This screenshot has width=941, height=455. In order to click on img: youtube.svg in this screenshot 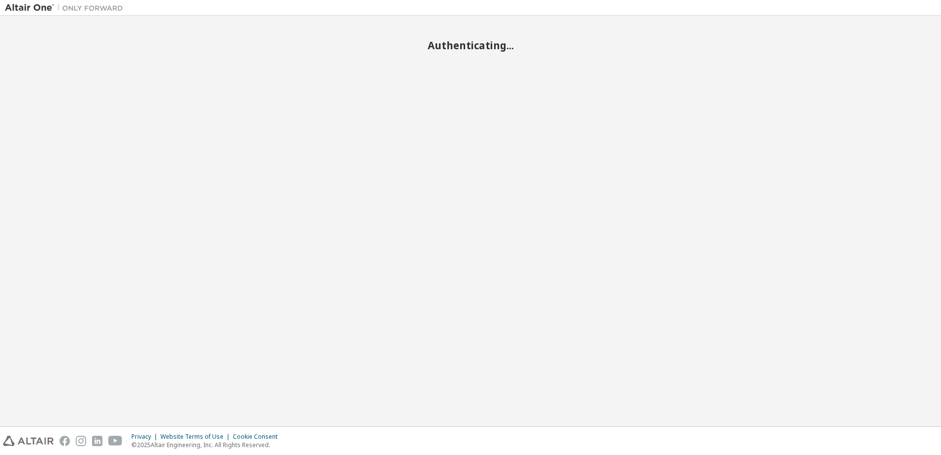, I will do `click(115, 440)`.